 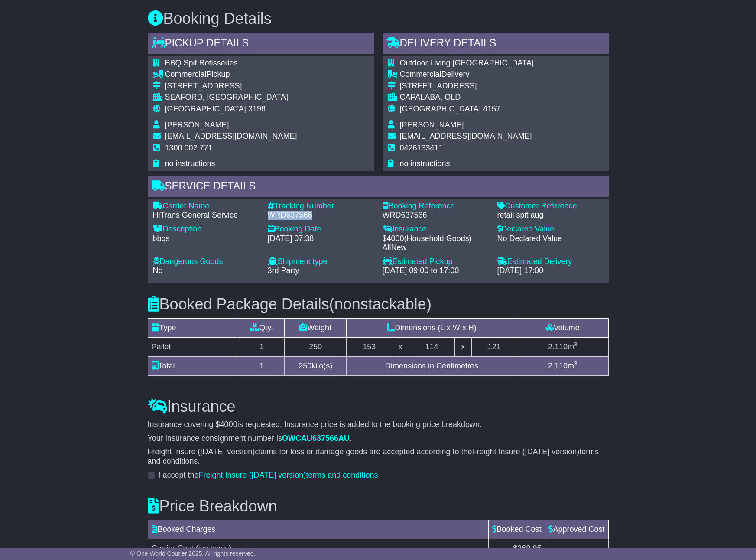 I want to click on div: Booking Date, so click(x=321, y=229).